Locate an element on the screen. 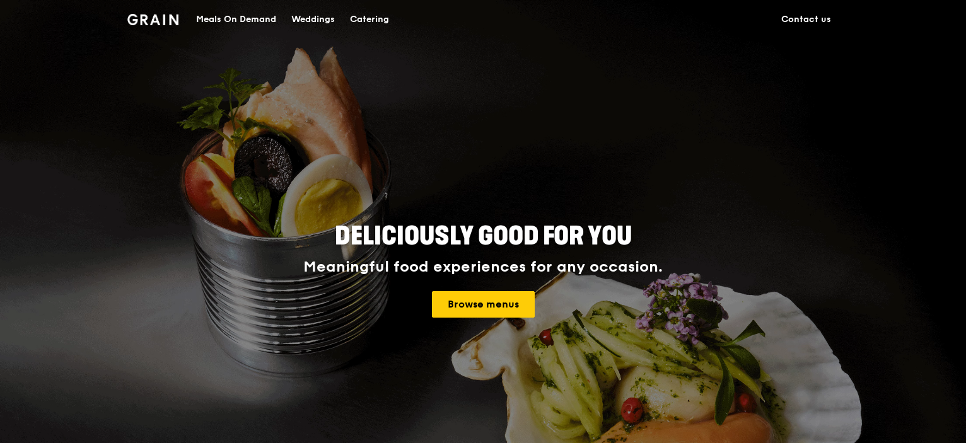 This screenshot has height=443, width=966. a: Browse menus is located at coordinates (483, 305).